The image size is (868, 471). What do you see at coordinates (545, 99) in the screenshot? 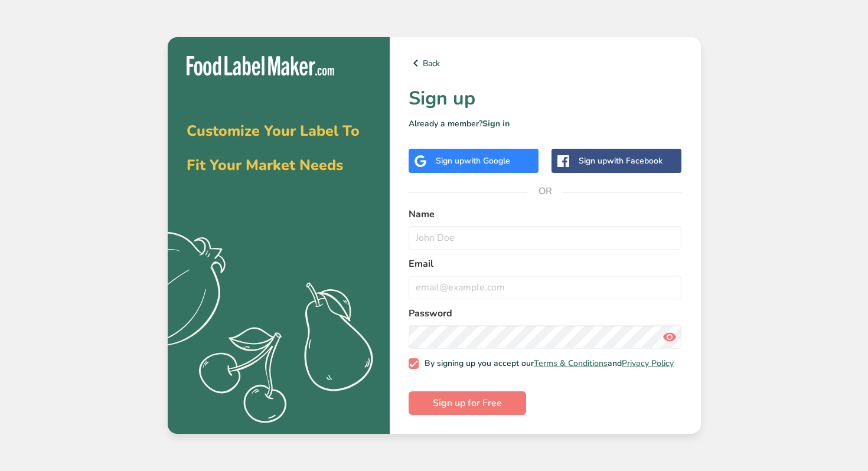
I see `h1: Sign up` at bounding box center [545, 99].